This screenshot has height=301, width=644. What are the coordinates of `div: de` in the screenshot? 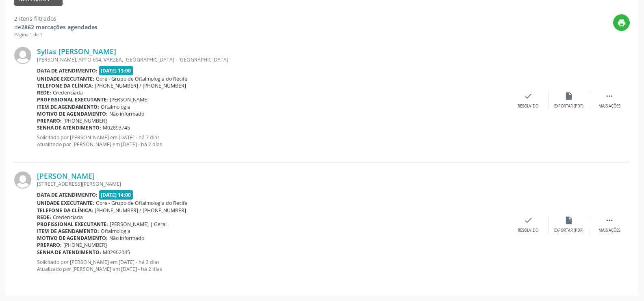 It's located at (56, 27).